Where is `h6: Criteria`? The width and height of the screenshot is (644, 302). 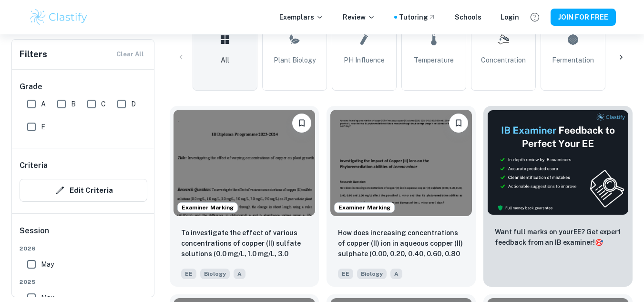 h6: Criteria is located at coordinates (34, 165).